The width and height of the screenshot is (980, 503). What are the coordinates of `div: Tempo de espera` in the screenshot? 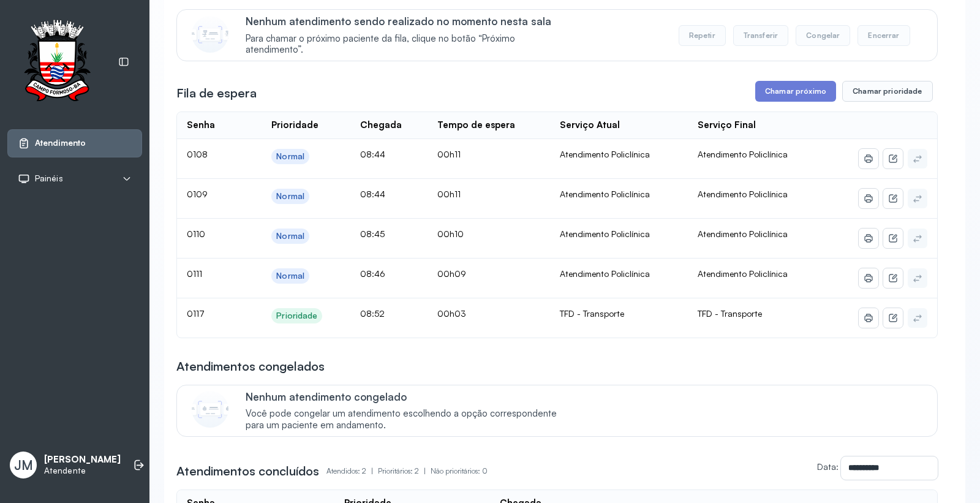 It's located at (476, 125).